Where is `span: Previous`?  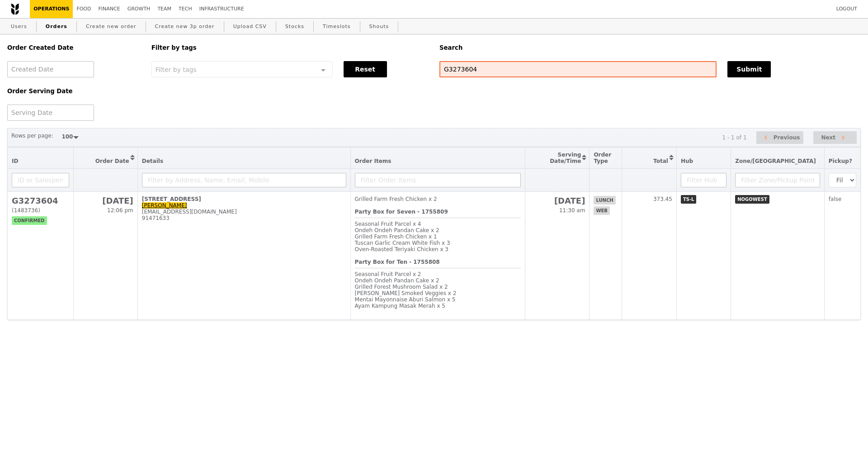
span: Previous is located at coordinates (787, 137).